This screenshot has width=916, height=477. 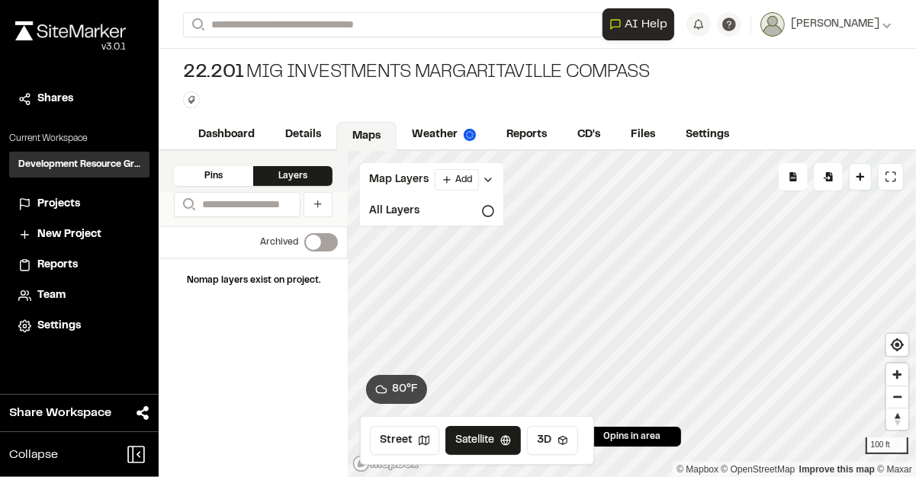 What do you see at coordinates (396, 390) in the screenshot?
I see `button: 80°F` at bounding box center [396, 390].